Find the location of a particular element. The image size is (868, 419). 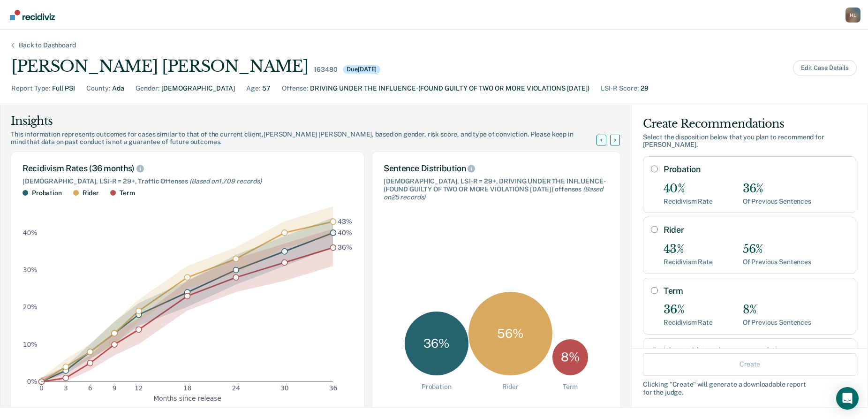

div: Back to Dashboard is located at coordinates (48, 45).